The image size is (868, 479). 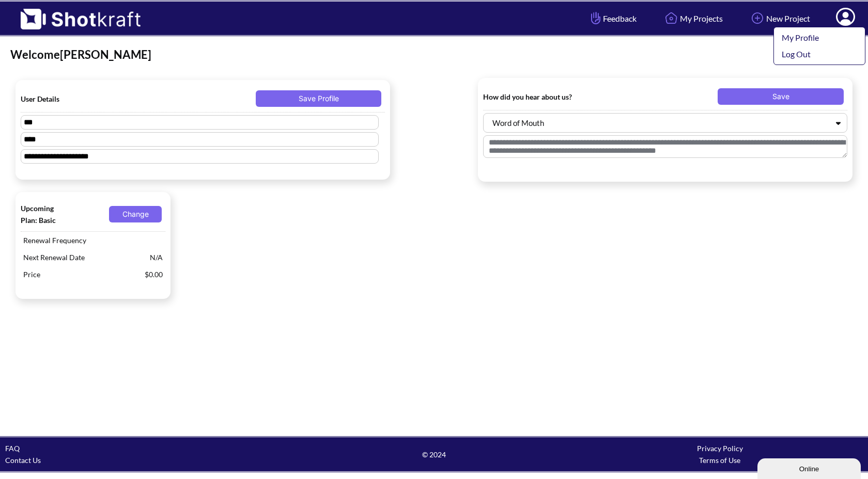 I want to click on button: Change, so click(x=135, y=214).